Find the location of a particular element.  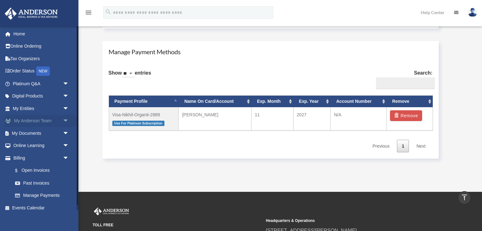

th: Account Number: activate to sort column ascending is located at coordinates (358, 101).